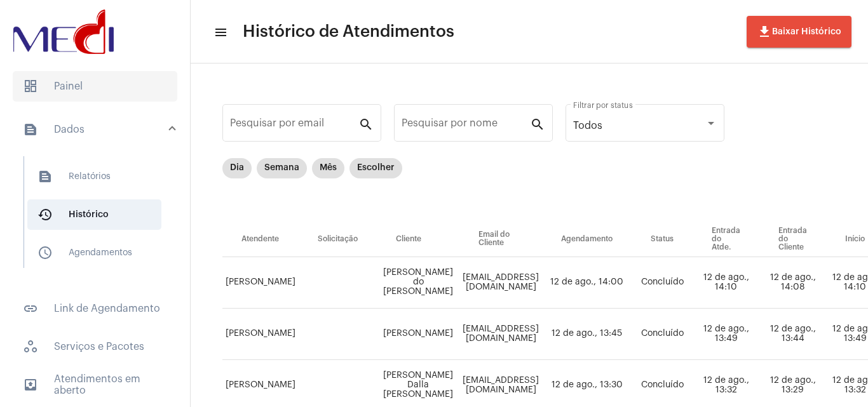  Describe the element at coordinates (94, 385) in the screenshot. I see `span: Atendimentos em aberto` at that location.